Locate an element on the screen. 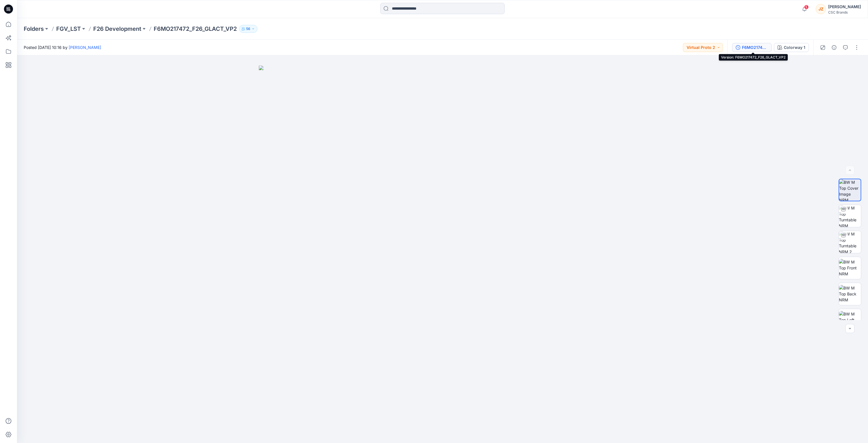  div: JZ is located at coordinates (821, 9).